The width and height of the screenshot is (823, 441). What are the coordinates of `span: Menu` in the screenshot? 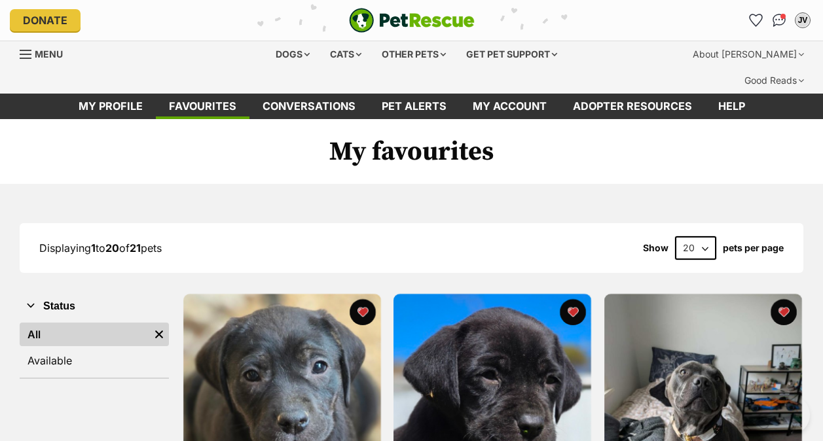 It's located at (48, 54).